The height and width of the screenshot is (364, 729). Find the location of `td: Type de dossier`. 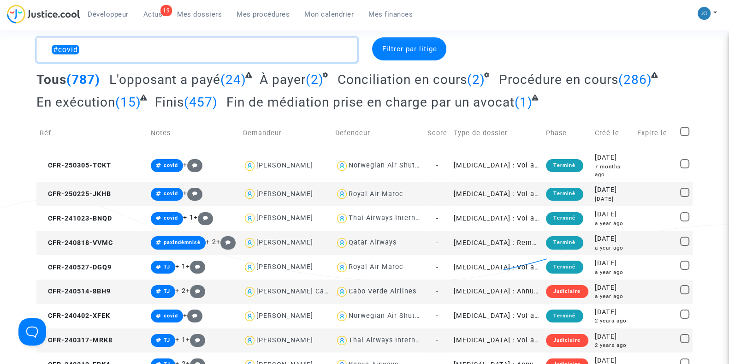

td: Type de dossier is located at coordinates (496, 133).